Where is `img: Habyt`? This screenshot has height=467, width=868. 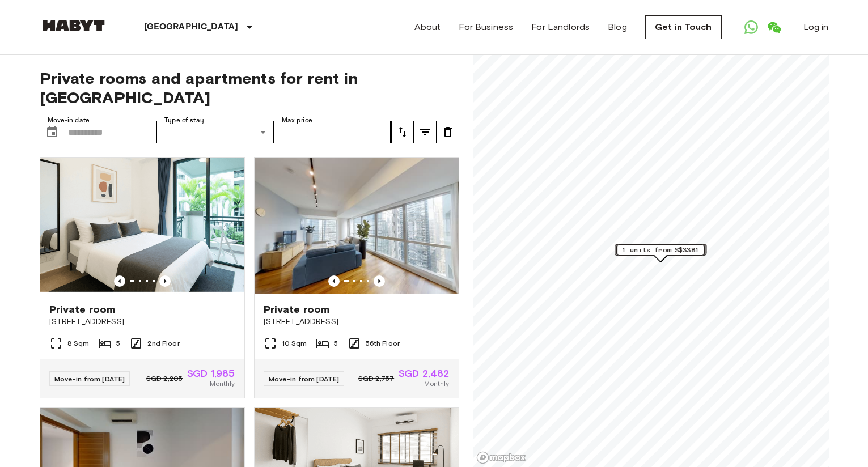 img: Habyt is located at coordinates (74, 25).